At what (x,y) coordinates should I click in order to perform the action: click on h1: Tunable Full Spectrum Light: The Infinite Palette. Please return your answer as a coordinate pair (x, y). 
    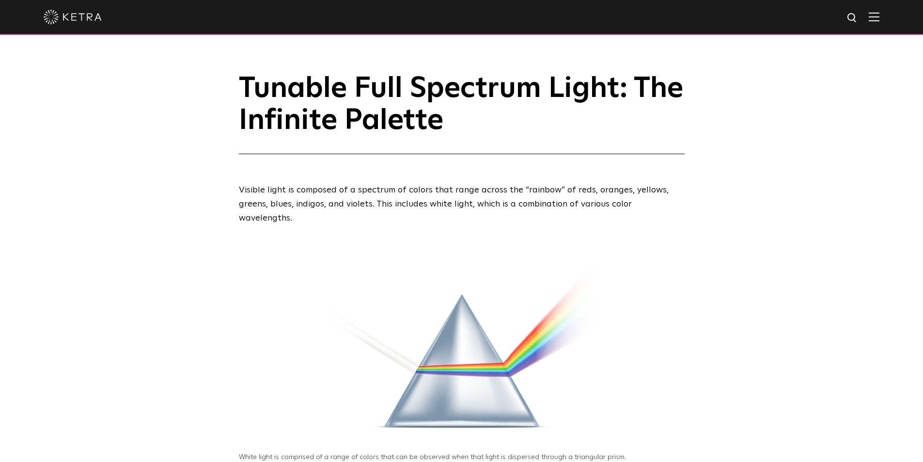
    Looking at the image, I should click on (462, 113).